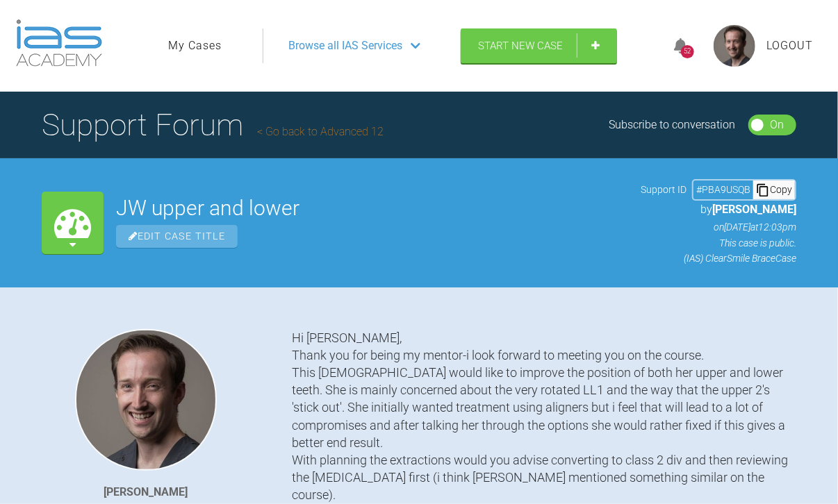  Describe the element at coordinates (719, 243) in the screenshot. I see `p: This case is public.` at that location.